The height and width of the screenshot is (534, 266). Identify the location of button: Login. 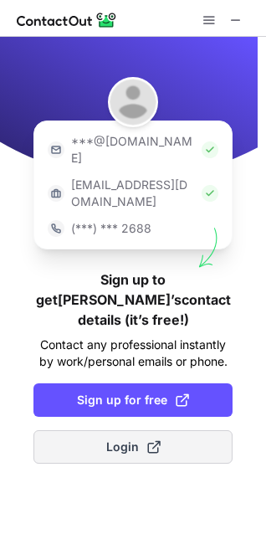
(133, 447).